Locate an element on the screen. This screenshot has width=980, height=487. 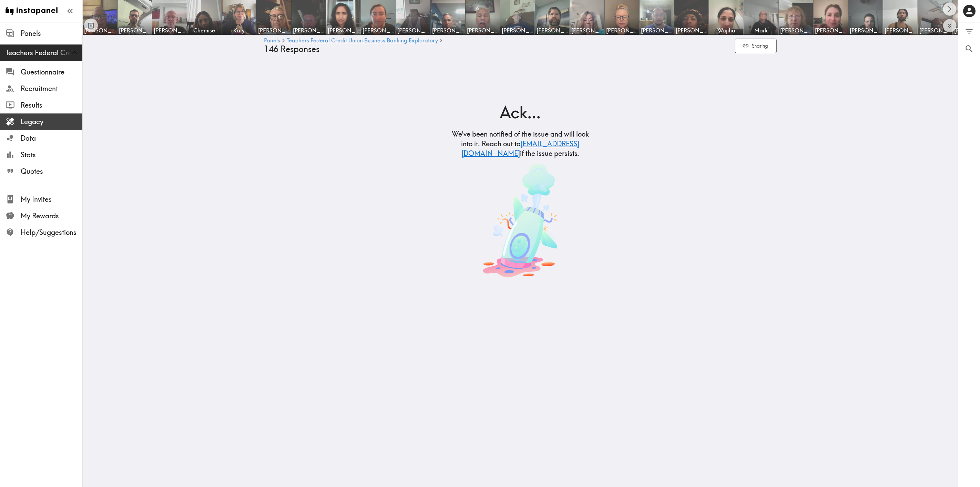
div: Teachers Federal Credit Union Business Banking Exploratory is located at coordinates (44, 52).